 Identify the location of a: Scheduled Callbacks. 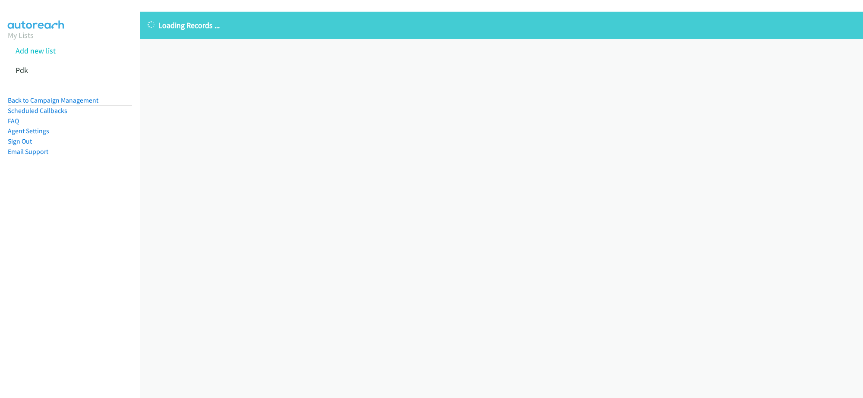
(38, 110).